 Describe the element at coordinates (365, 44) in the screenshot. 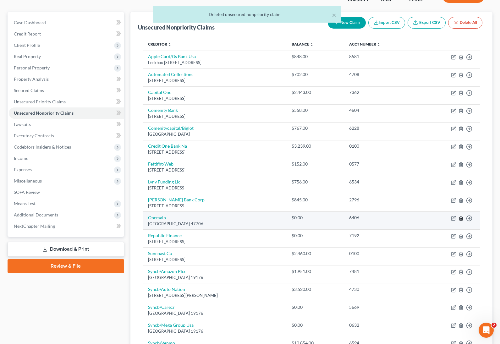

I see `a: Acct Number unfold_more` at that location.